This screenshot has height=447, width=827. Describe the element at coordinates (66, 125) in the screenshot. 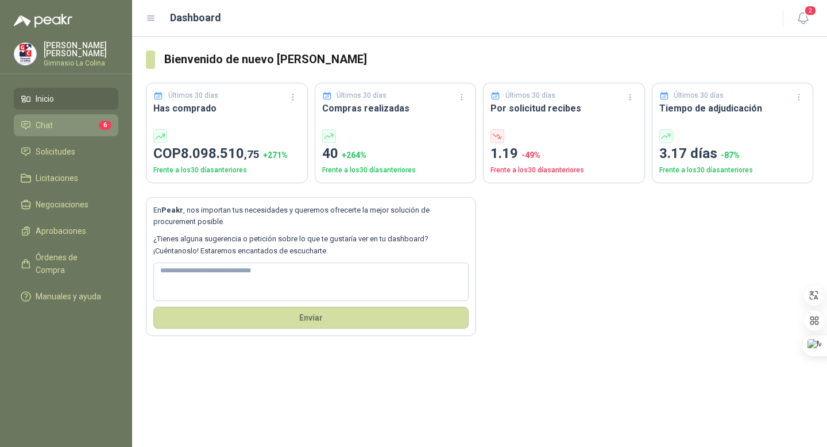

I see `a: Chat6` at that location.